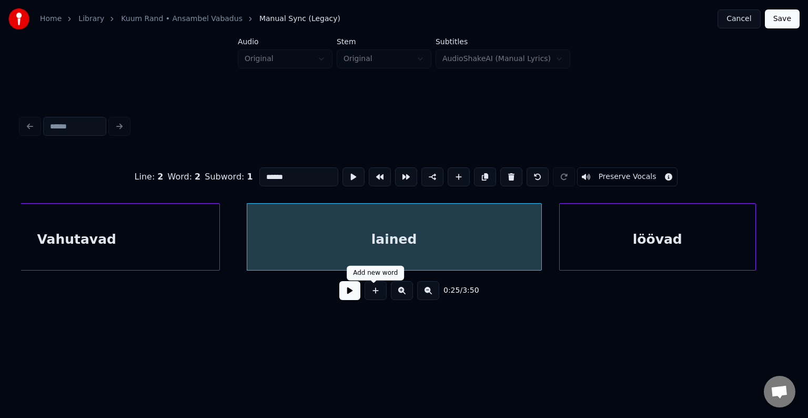  What do you see at coordinates (285, 42) in the screenshot?
I see `label: Audio` at bounding box center [285, 42].